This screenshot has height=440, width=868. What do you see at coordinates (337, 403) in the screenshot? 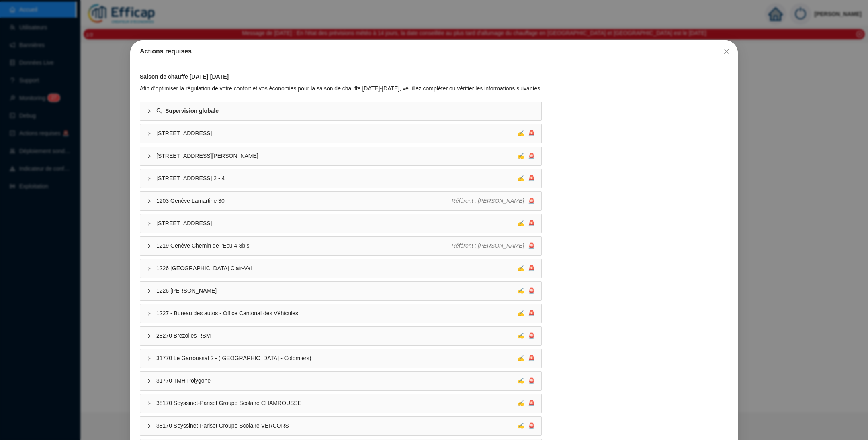
I see `span: 38170 Seyssinet-Pariset Groupe Scolaire CHAMROUSSE` at bounding box center [337, 403].